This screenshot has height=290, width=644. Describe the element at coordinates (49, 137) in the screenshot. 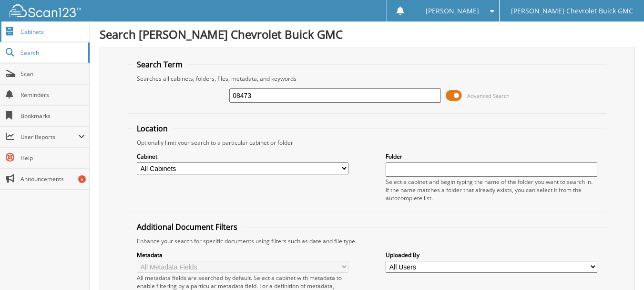

I see `span: User Reports` at that location.